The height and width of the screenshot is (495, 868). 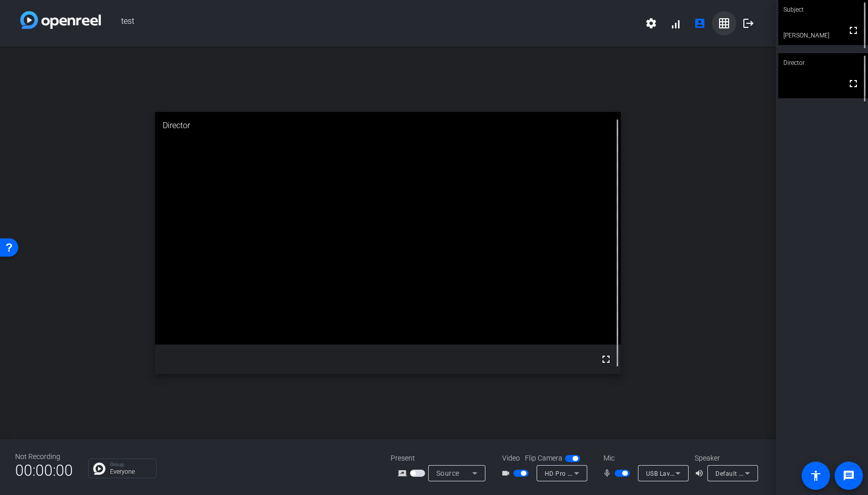 I want to click on img: white-gradient.svg, so click(x=60, y=19).